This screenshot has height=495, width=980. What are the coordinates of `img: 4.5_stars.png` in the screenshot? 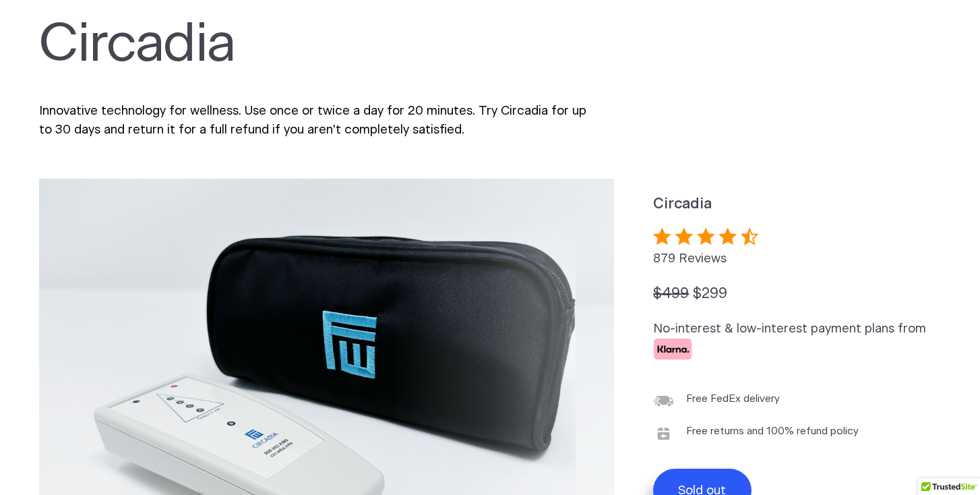 It's located at (712, 236).